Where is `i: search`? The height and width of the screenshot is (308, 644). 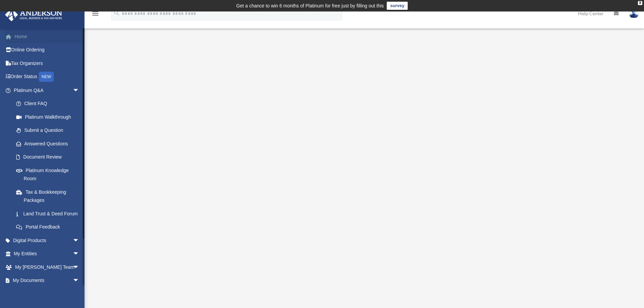
i: search is located at coordinates (117, 13).